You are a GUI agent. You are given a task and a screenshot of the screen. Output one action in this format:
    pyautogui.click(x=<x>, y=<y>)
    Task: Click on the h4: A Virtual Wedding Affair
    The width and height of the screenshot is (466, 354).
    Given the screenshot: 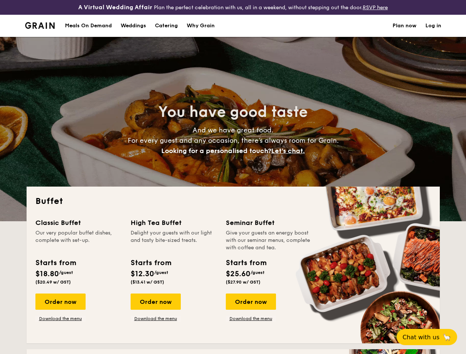 What is the action you would take?
    pyautogui.click(x=115, y=7)
    